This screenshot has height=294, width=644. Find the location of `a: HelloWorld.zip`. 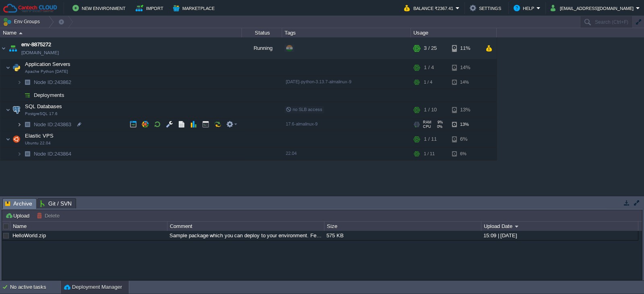

a: HelloWorld.zip is located at coordinates (29, 235).